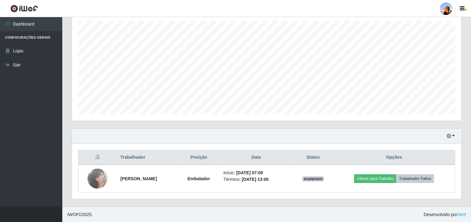 The height and width of the screenshot is (222, 471). Describe the element at coordinates (147, 157) in the screenshot. I see `th: Trabalhador` at that location.